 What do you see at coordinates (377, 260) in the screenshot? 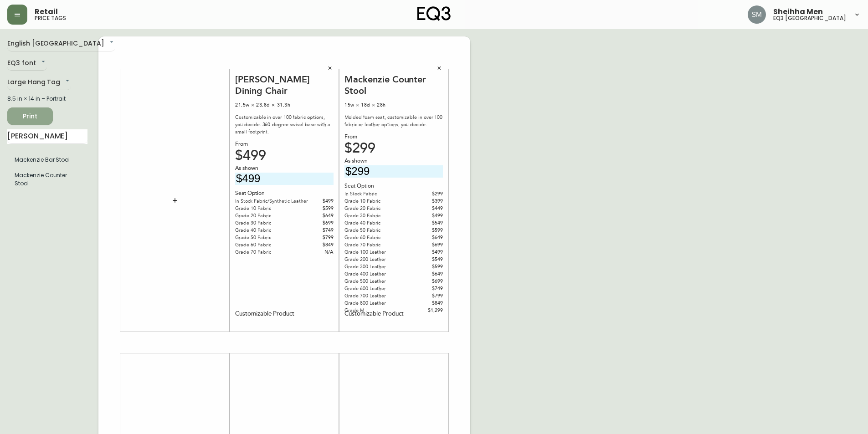
I see `div: Grade 200 Leather` at bounding box center [377, 260].